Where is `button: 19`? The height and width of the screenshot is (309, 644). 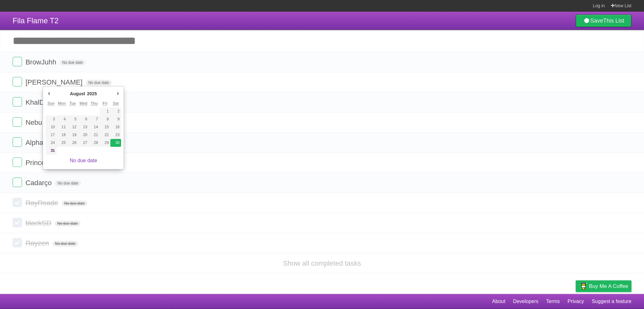 button: 19 is located at coordinates (73, 135).